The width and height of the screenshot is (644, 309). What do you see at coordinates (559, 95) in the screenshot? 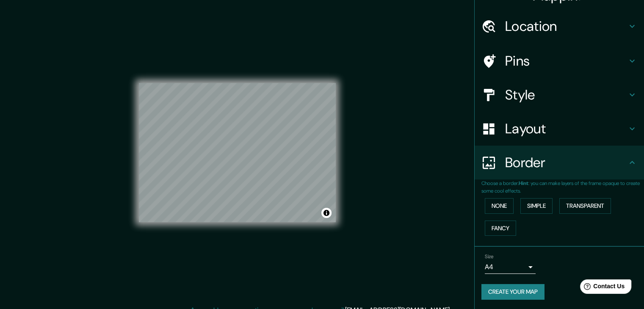
I see `div: Style` at bounding box center [559, 95].